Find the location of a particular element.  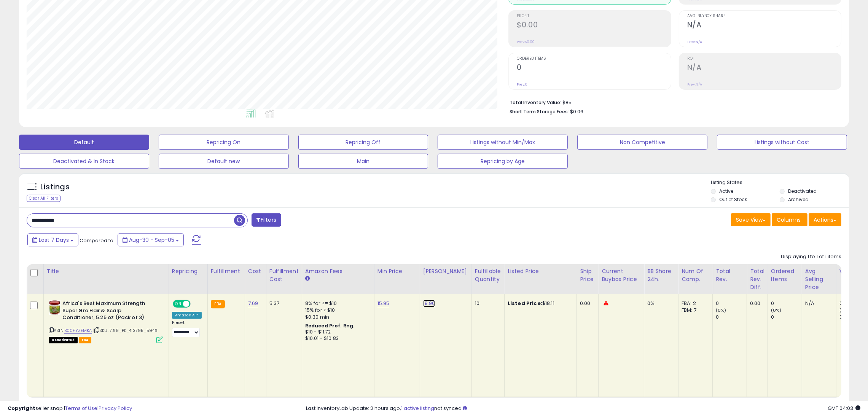

a: 1 active listing is located at coordinates (418, 408).